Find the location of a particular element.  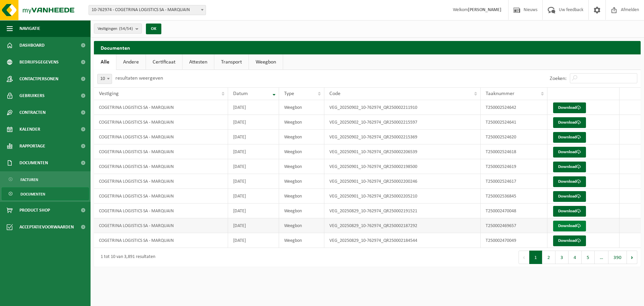

td: VEG_20250902_10-762974_QR250002215369 is located at coordinates (402, 137).